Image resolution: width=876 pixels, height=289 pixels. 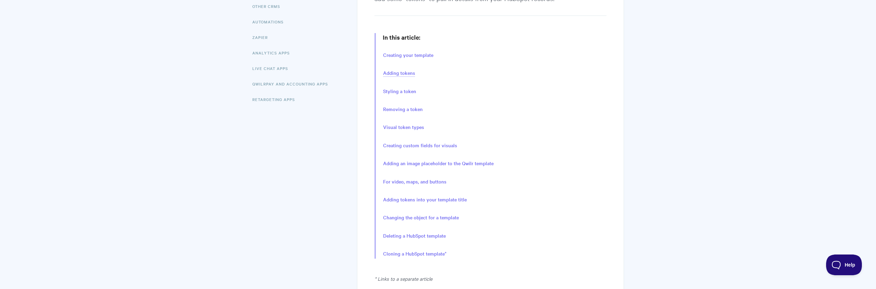 I want to click on a: For video, maps, and buttons, so click(x=415, y=181).